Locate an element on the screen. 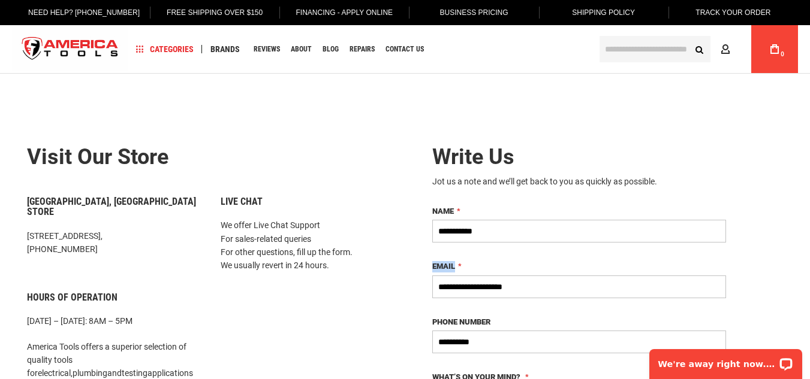  span: Repairs is located at coordinates (362, 49).